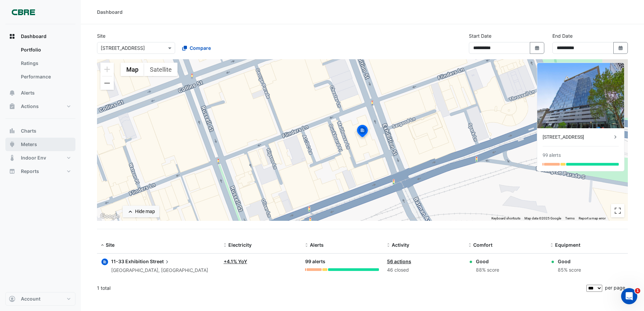 This screenshot has width=644, height=311. Describe the element at coordinates (570, 218) in the screenshot. I see `a: Terms (opens in new tab)` at that location.